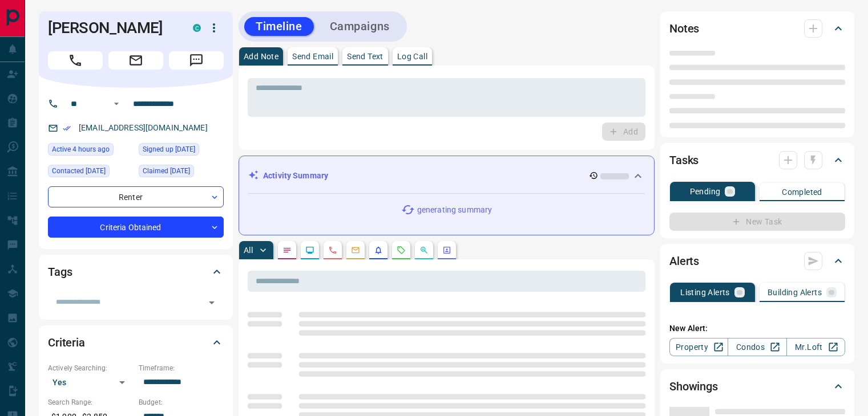 This screenshot has width=868, height=416. I want to click on div: Thu Aug 07 2025, so click(91, 173).